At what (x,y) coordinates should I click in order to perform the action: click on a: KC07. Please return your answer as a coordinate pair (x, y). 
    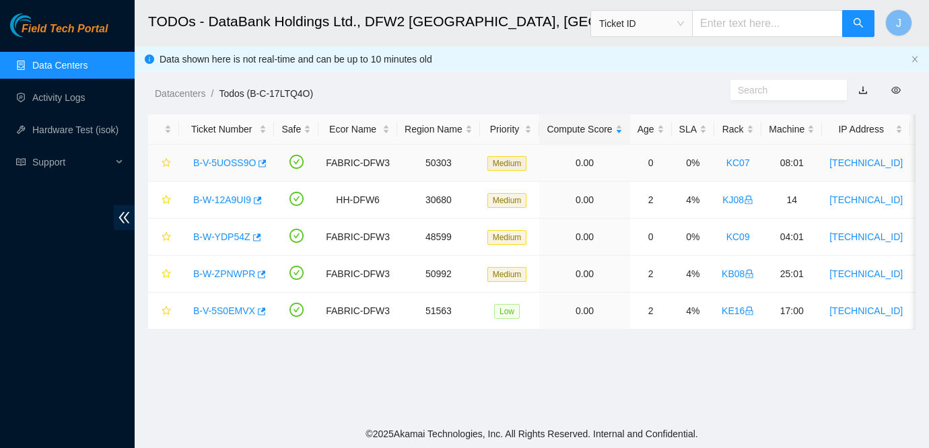
    Looking at the image, I should click on (738, 163).